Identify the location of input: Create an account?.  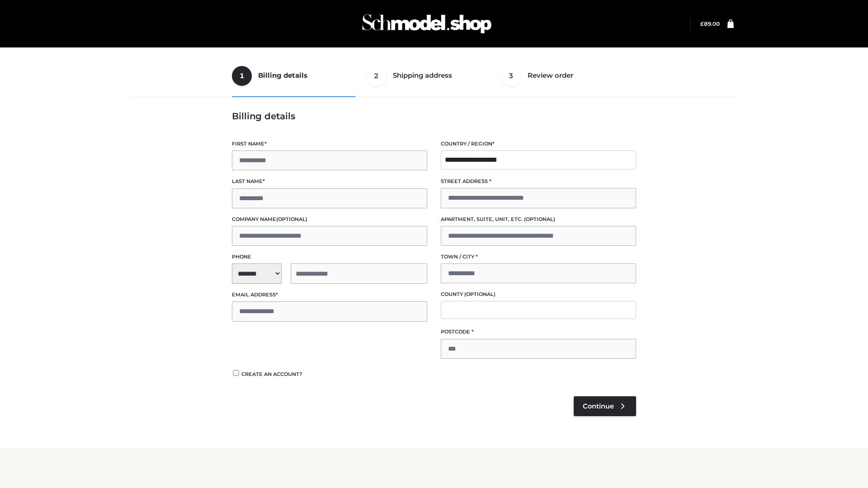
(236, 373).